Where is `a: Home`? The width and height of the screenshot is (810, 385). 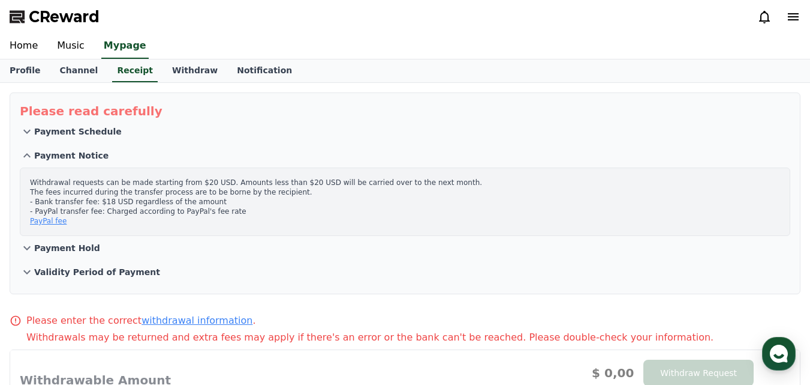
a: Home is located at coordinates (41, 300).